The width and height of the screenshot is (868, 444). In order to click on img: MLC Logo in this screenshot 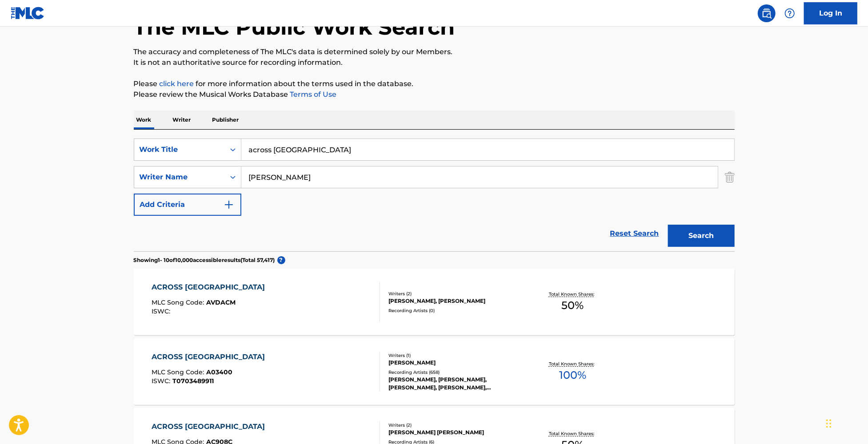, I will do `click(27, 13)`.